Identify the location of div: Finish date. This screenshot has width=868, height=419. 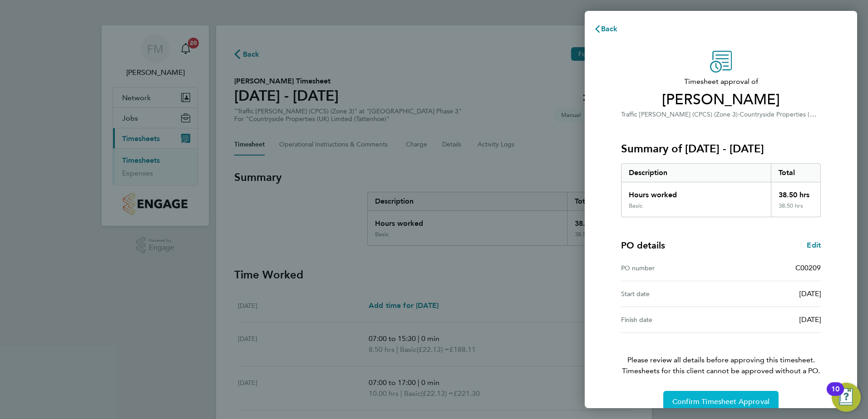
(671, 320).